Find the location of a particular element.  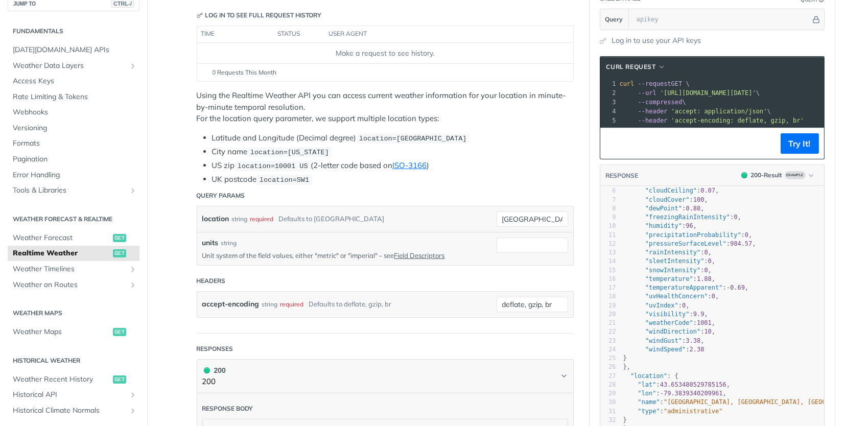

div: 26 is located at coordinates (608, 367).